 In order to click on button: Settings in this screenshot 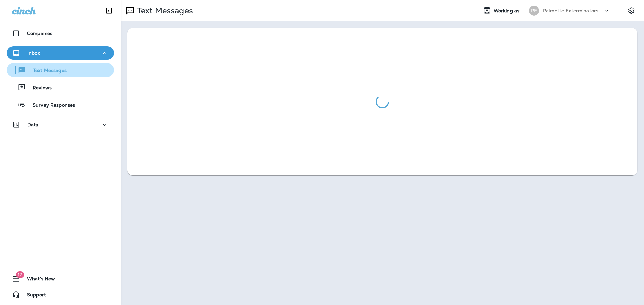, I will do `click(631, 11)`.